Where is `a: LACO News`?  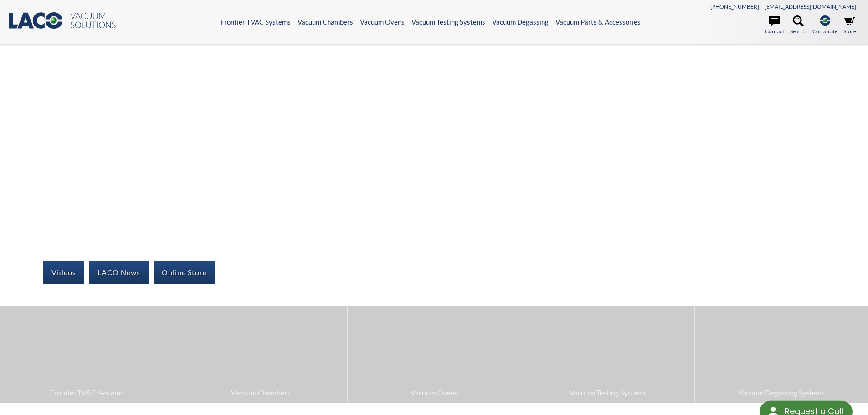 a: LACO News is located at coordinates (119, 272).